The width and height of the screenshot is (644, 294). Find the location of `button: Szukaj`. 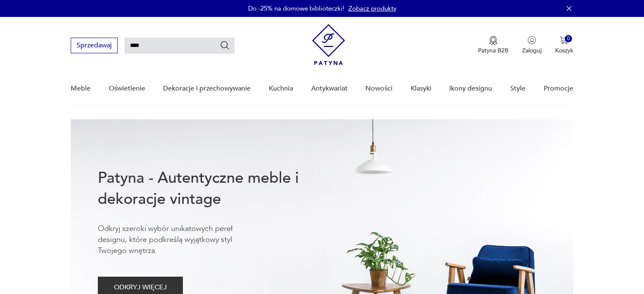

button: Szukaj is located at coordinates (225, 45).